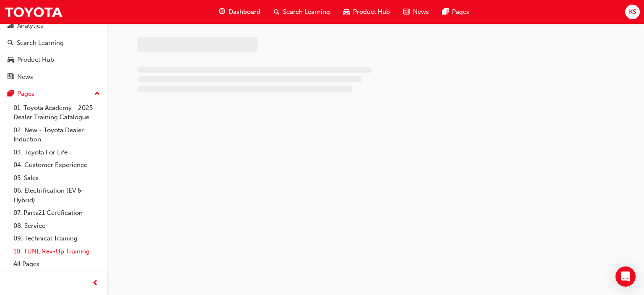 The width and height of the screenshot is (644, 295). I want to click on a: 06. Electrification (EV & Hybrid), so click(56, 195).